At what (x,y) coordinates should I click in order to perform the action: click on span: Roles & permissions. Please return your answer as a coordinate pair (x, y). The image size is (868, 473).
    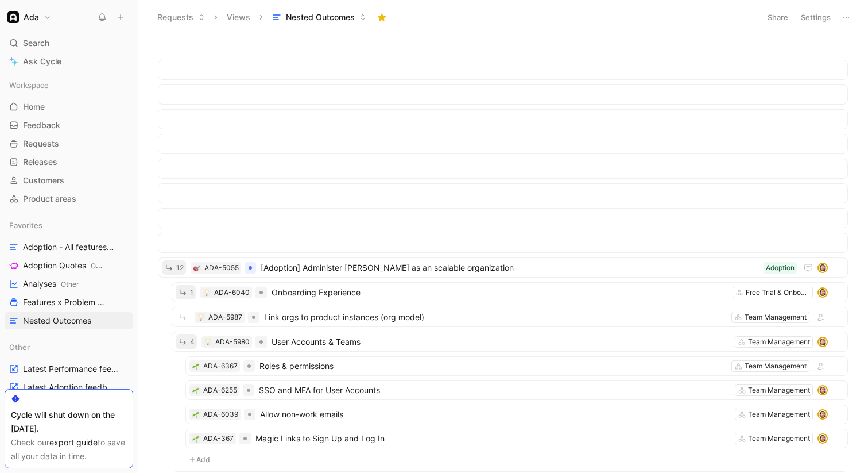
    Looking at the image, I should click on (493, 366).